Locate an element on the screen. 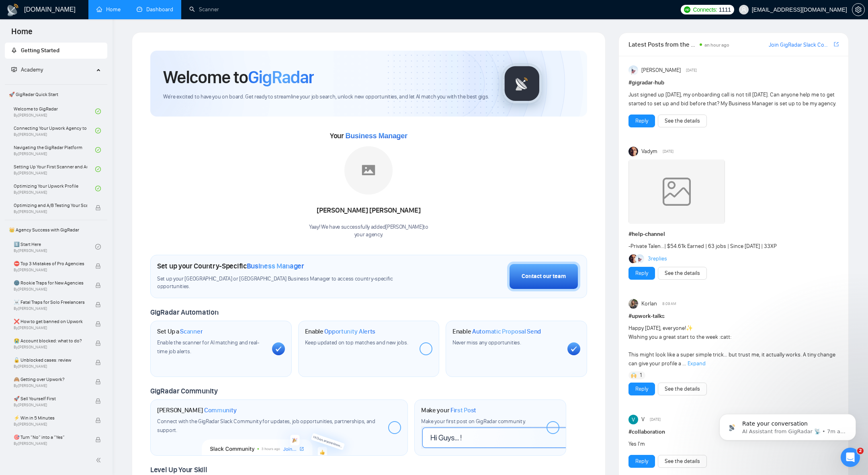 This screenshot has width=868, height=475. span: Level Up Your Skill is located at coordinates (179, 470).